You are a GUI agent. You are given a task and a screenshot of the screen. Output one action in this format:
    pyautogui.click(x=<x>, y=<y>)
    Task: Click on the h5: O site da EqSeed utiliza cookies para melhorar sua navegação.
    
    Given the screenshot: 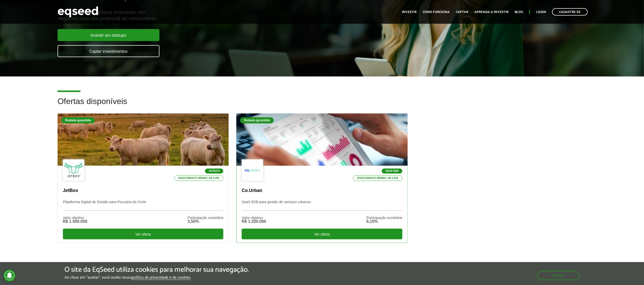 What is the action you would take?
    pyautogui.click(x=157, y=269)
    